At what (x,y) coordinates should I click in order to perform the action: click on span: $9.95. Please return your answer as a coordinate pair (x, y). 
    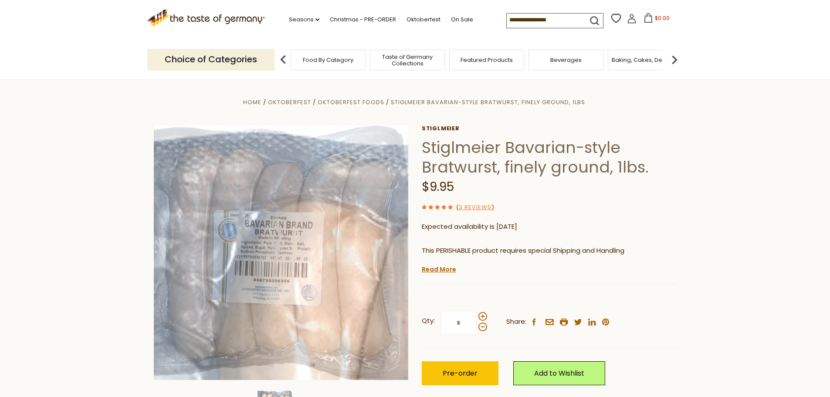
    Looking at the image, I should click on (438, 186).